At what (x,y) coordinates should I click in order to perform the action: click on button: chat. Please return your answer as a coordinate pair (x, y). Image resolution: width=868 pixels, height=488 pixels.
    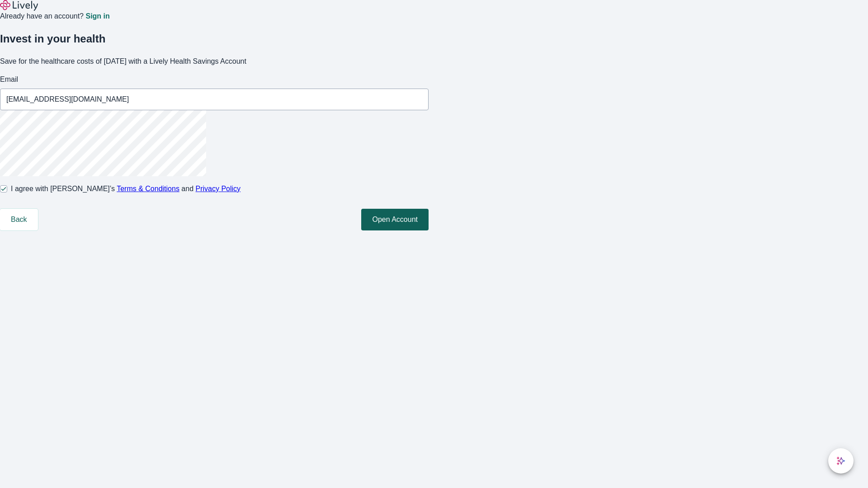
    Looking at the image, I should click on (841, 461).